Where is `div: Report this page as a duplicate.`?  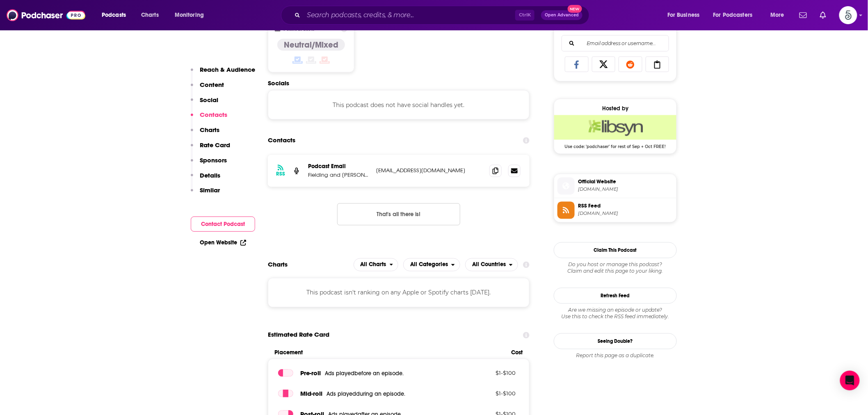
div: Report this page as a duplicate. is located at coordinates (616, 356).